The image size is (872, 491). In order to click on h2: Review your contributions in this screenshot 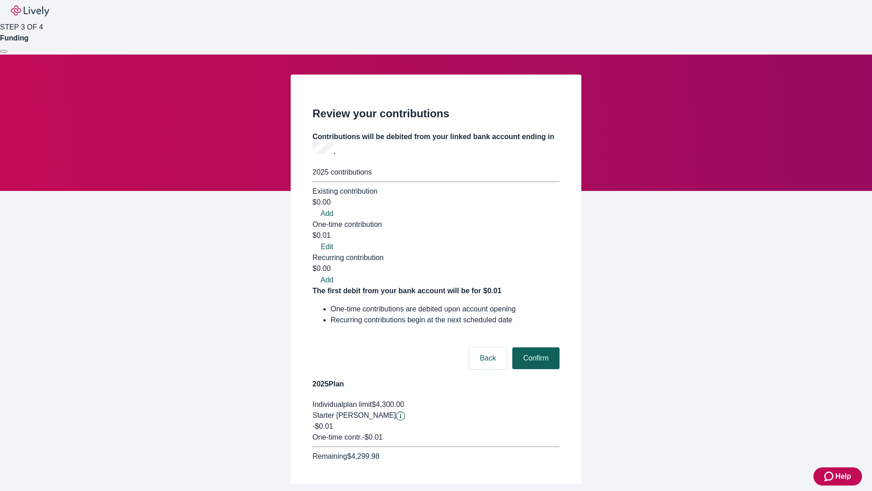, I will do `click(436, 114)`.